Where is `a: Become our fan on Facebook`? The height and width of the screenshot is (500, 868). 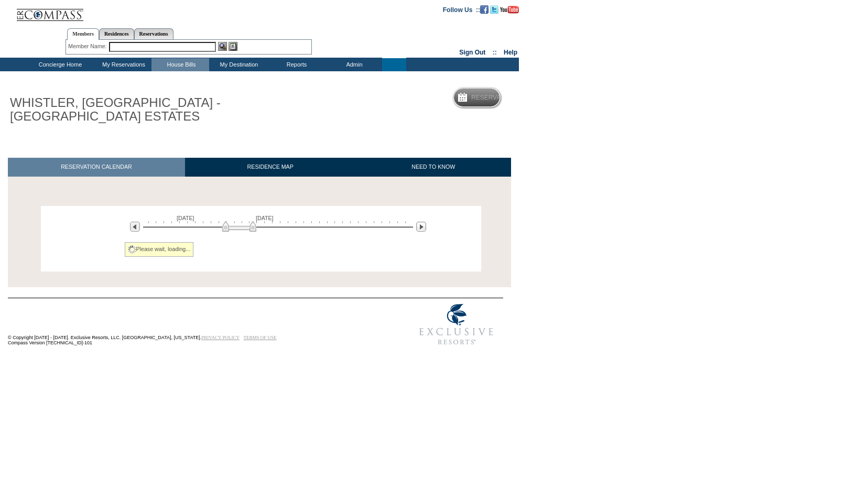 a: Become our fan on Facebook is located at coordinates (485, 9).